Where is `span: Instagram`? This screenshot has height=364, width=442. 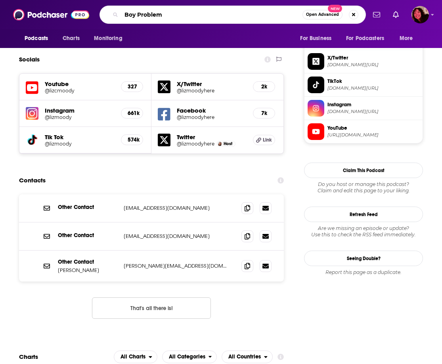 span: Instagram is located at coordinates (373, 105).